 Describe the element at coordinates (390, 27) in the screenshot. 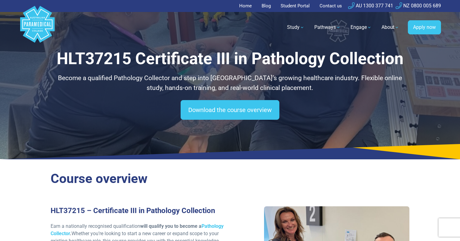

I see `a: About` at that location.